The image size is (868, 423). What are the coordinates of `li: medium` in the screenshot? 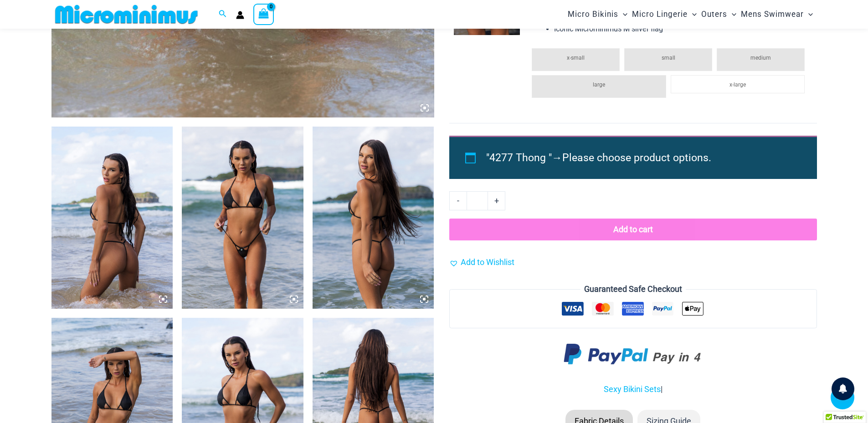 It's located at (761, 59).